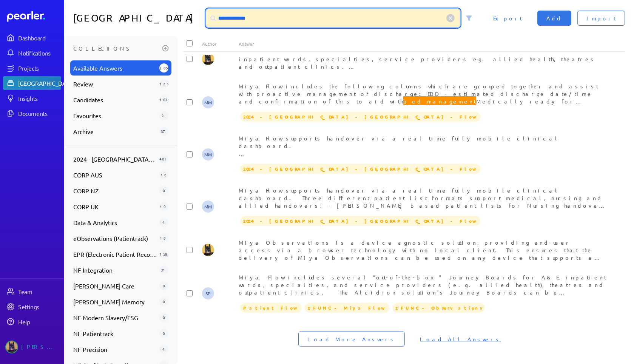  What do you see at coordinates (438, 307) in the screenshot?
I see `span: zFUNC - Observations` at bounding box center [438, 307].